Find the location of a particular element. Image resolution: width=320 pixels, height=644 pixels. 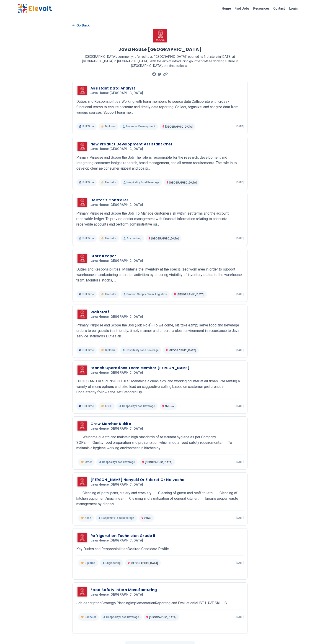

h3: Assistant Data Analyst is located at coordinates (118, 89).